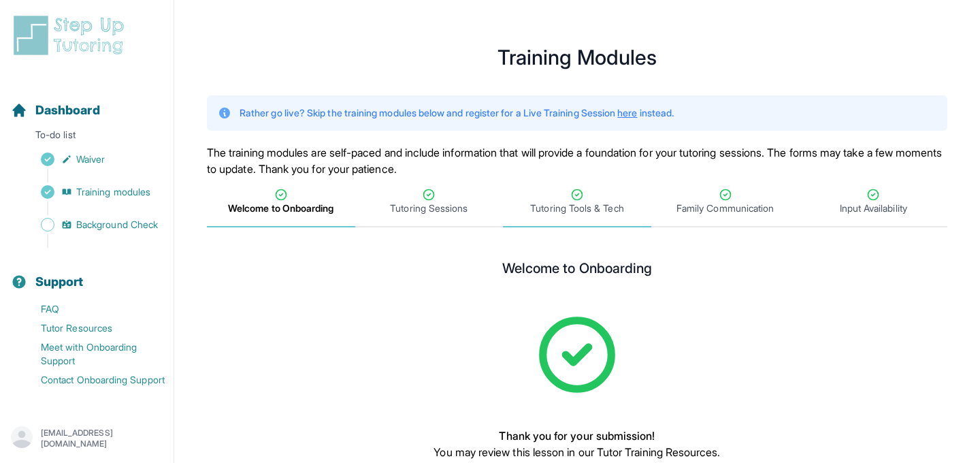  Describe the element at coordinates (576, 208) in the screenshot. I see `span: Tutoring Tools & Tech` at that location.